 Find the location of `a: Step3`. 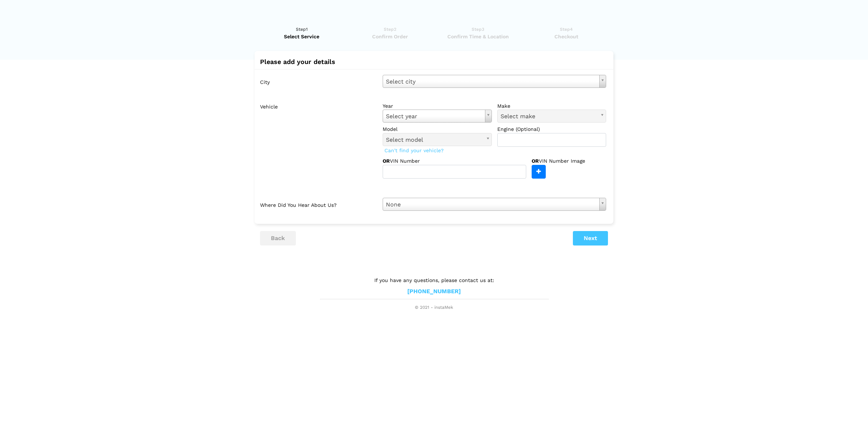

a: Step3 is located at coordinates (477, 33).